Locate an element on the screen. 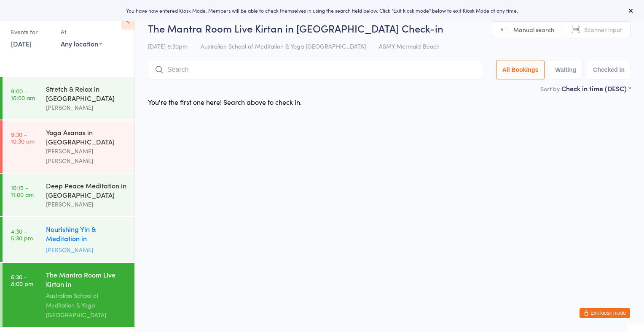  div: You have now entered Kiosk Mode. Members will be able to check themselves in using the search fie... is located at coordinates (322, 10).